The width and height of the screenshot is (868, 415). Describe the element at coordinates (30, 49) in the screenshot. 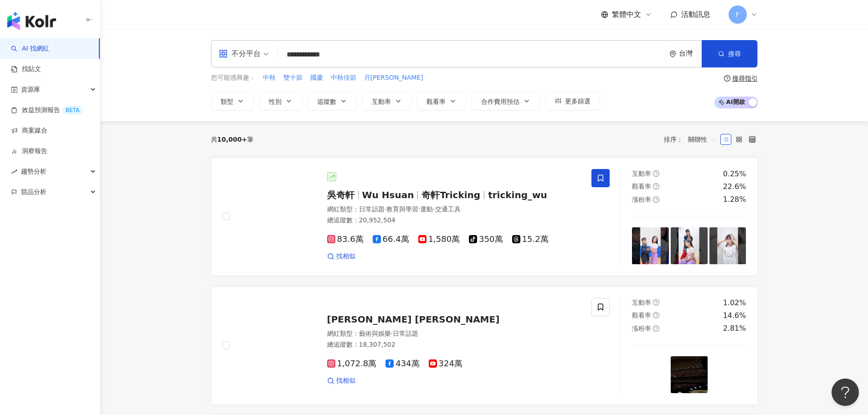

I see `a: searchAI 找網紅` at that location.